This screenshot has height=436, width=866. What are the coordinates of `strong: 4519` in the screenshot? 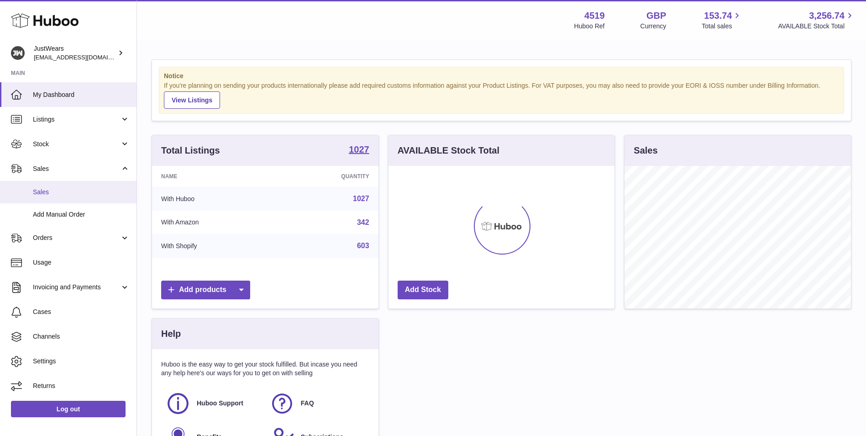 It's located at (595, 16).